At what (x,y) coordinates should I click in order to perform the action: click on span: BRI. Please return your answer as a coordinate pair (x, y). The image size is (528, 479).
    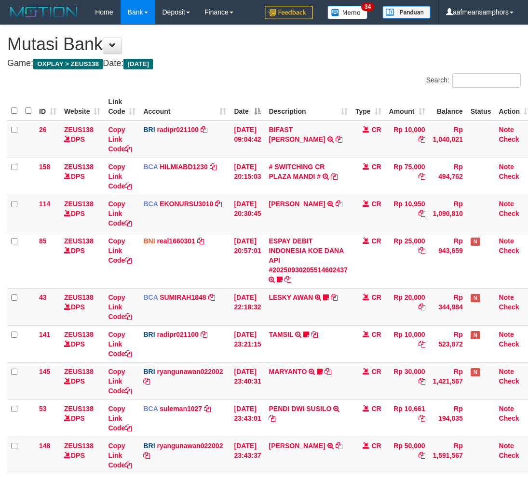
    Looking at the image, I should click on (149, 372).